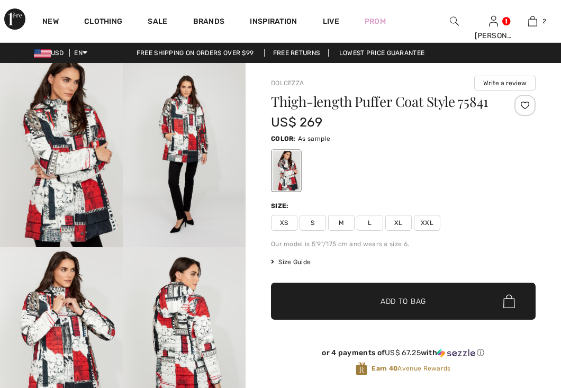  What do you see at coordinates (456, 353) in the screenshot?
I see `img: Sezzle` at bounding box center [456, 353].